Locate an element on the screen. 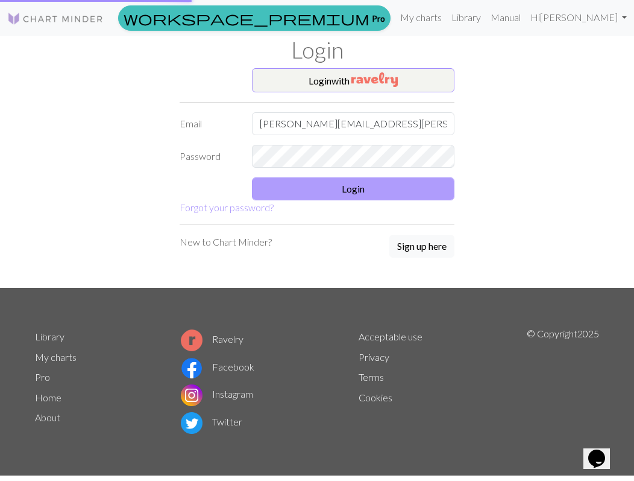 The height and width of the screenshot is (481, 634). label: Password is located at coordinates (209, 156).